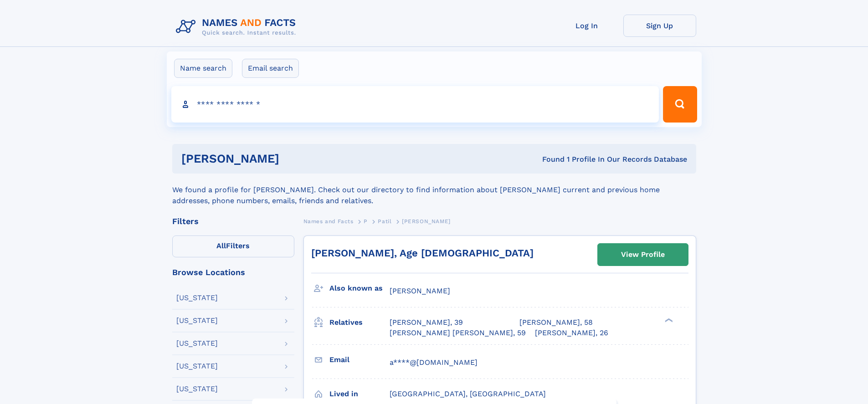 This screenshot has width=868, height=404. Describe the element at coordinates (360, 394) in the screenshot. I see `h3: Lived in` at that location.